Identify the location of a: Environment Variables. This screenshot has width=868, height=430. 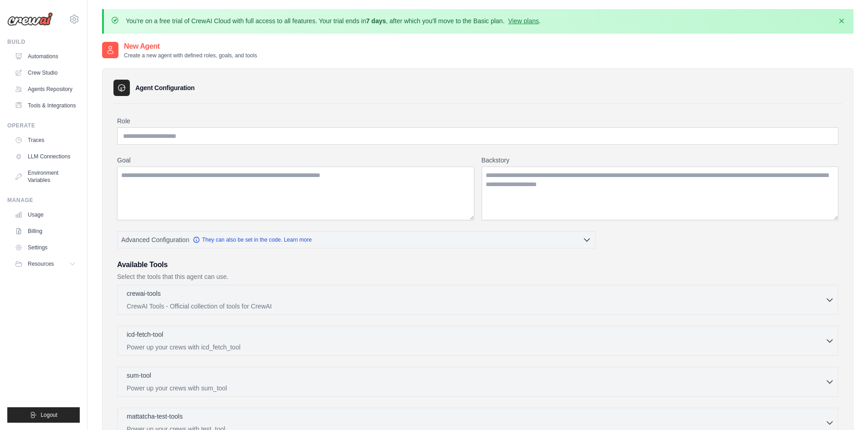
(45, 177).